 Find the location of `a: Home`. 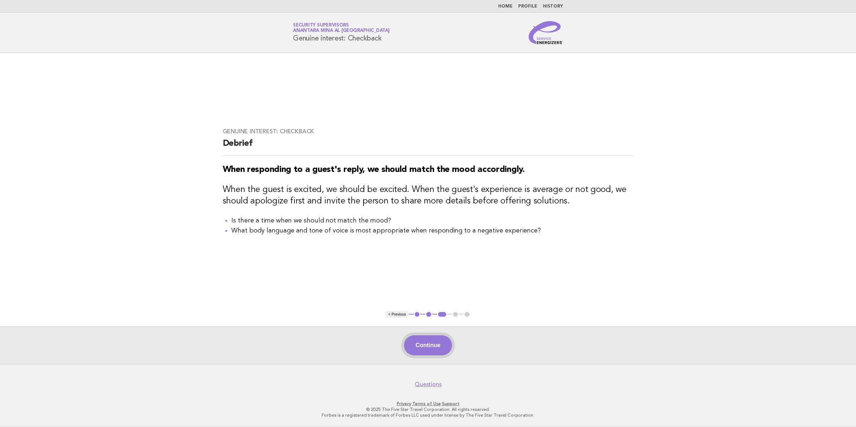

a: Home is located at coordinates (505, 6).